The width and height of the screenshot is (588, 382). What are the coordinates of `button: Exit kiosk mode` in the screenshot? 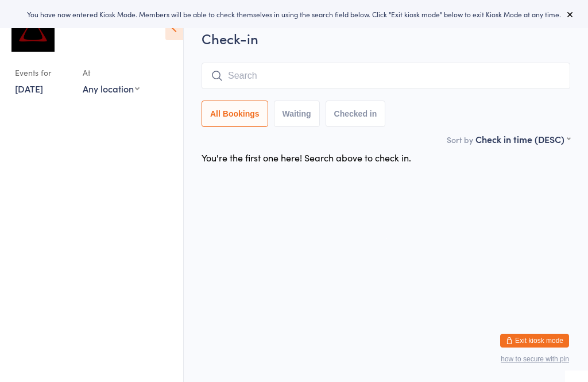 It's located at (535, 341).